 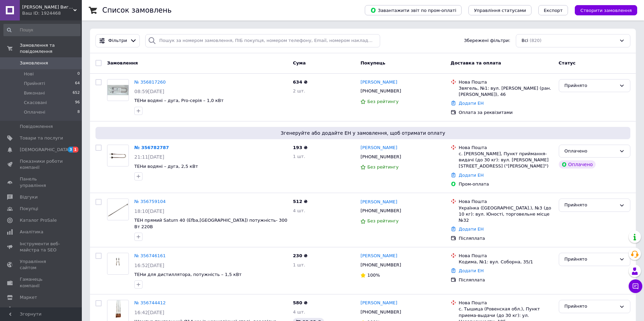 I want to click on span: Налаштування, so click(x=37, y=309).